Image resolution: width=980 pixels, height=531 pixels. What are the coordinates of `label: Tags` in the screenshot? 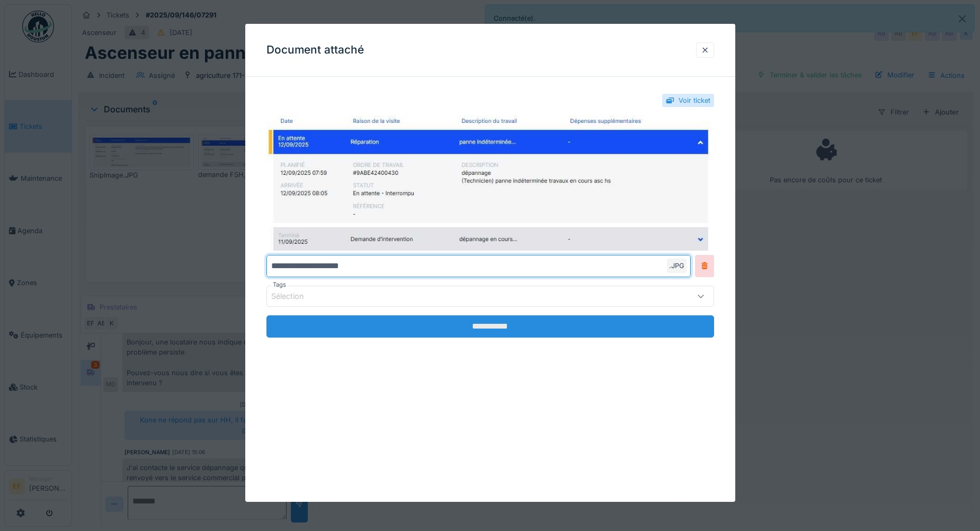 It's located at (279, 285).